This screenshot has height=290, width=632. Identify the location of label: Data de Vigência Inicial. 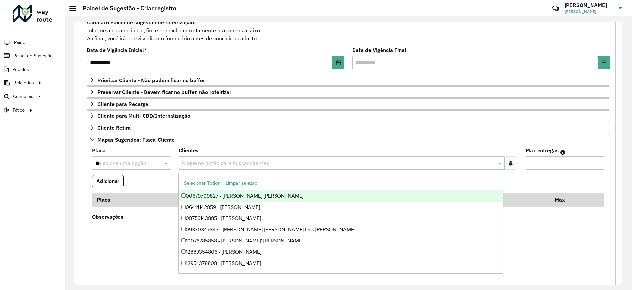
(117, 50).